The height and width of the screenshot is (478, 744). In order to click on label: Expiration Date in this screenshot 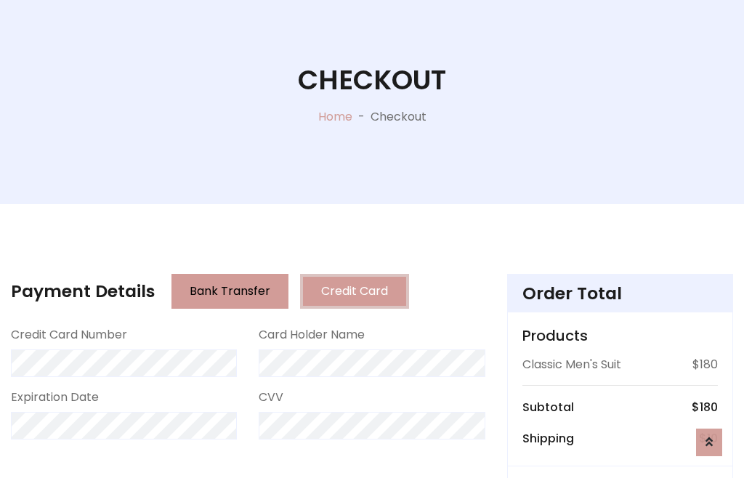, I will do `click(55, 398)`.